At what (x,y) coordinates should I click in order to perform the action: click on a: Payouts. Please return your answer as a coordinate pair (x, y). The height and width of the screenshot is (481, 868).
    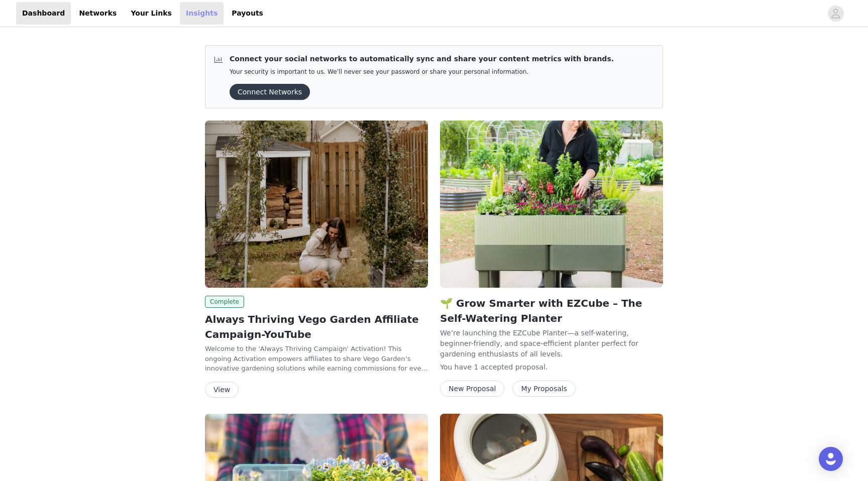
    Looking at the image, I should click on (247, 13).